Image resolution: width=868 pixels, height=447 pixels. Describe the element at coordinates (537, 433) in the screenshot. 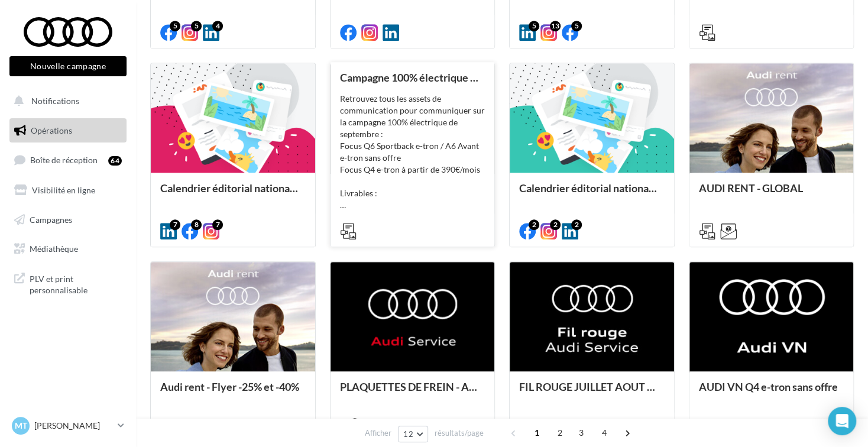

I see `span: 1` at that location.